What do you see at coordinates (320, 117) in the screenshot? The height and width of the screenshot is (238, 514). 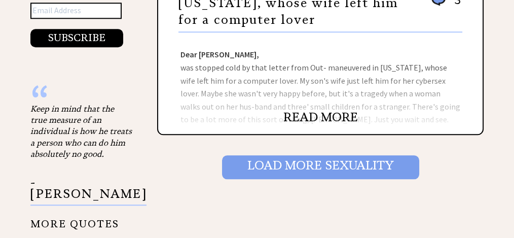 I see `a: READ MORE` at bounding box center [320, 117].